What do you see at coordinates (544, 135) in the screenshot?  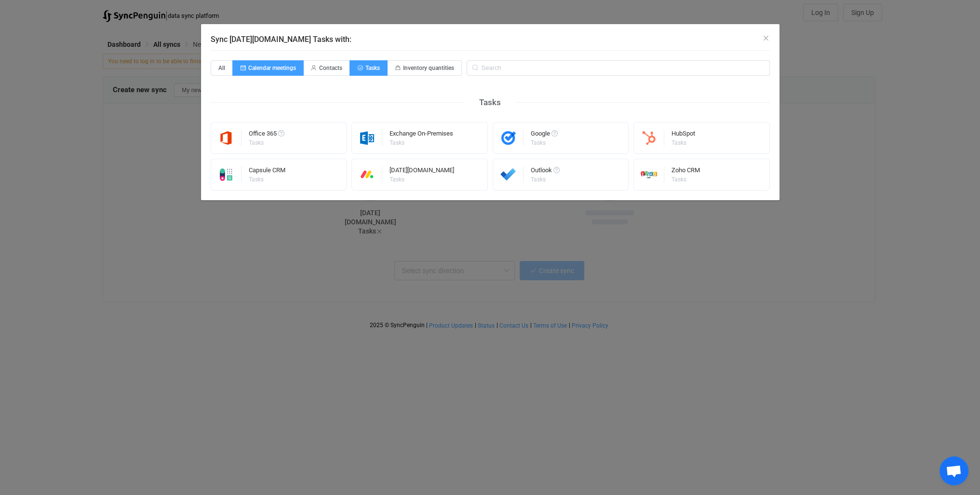 I see `div: Google` at bounding box center [544, 135].